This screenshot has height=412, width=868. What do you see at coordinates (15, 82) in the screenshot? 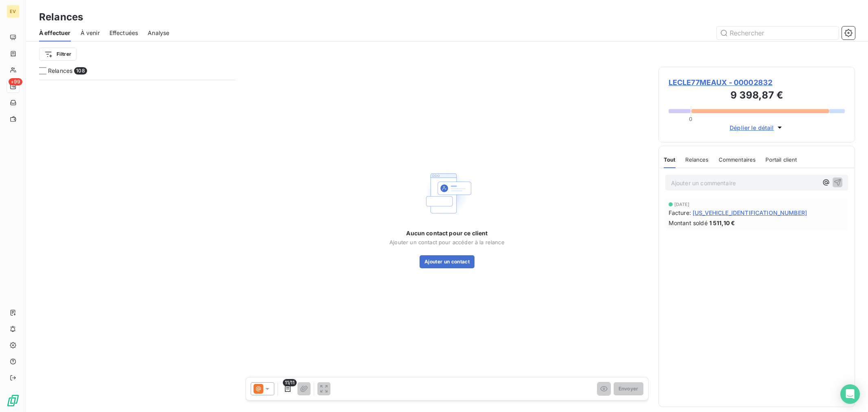
I see `span: +99` at bounding box center [15, 82].